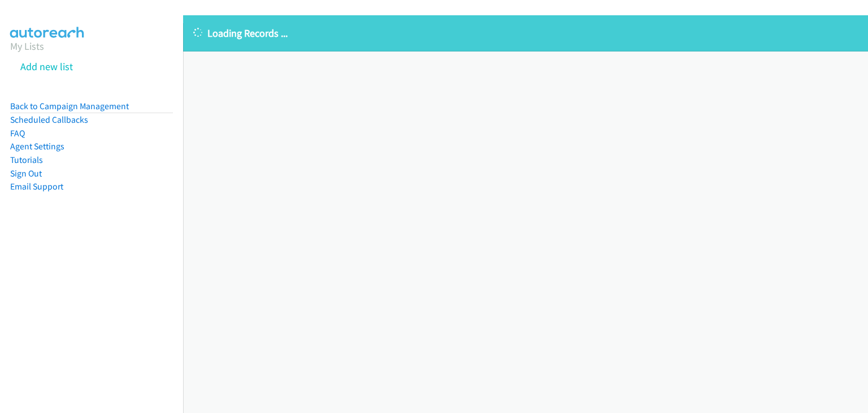 This screenshot has width=868, height=413. I want to click on a: Scheduled Callbacks, so click(49, 120).